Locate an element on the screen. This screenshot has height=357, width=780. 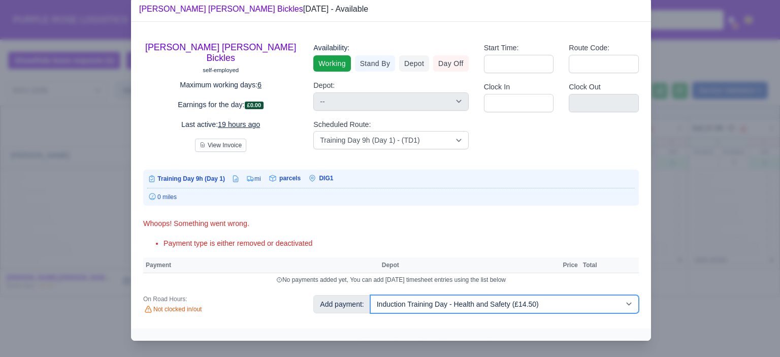
td: mi is located at coordinates (251, 179).